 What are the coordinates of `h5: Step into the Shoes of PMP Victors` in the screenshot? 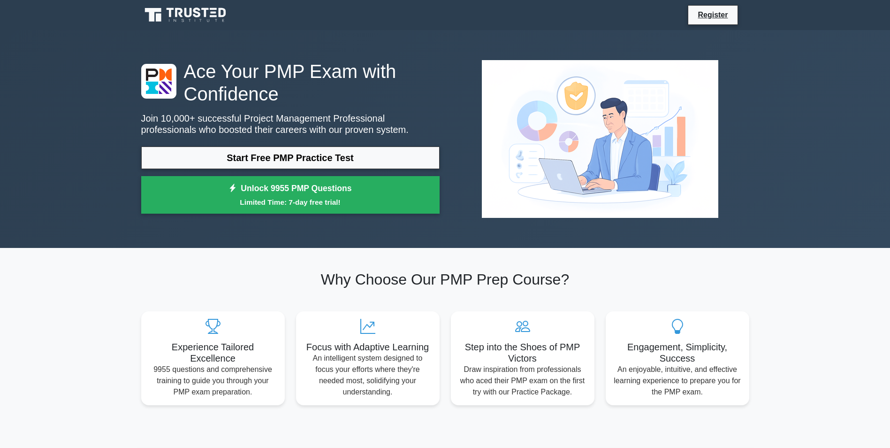 It's located at (523, 352).